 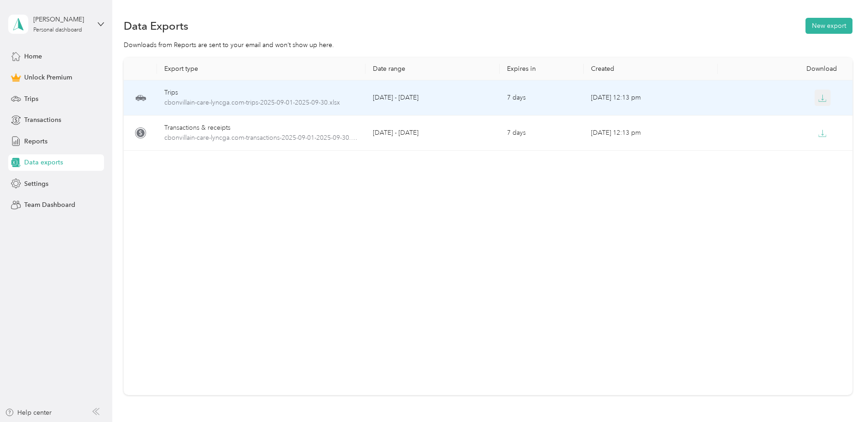 What do you see at coordinates (31, 99) in the screenshot?
I see `span: Trips` at bounding box center [31, 99].